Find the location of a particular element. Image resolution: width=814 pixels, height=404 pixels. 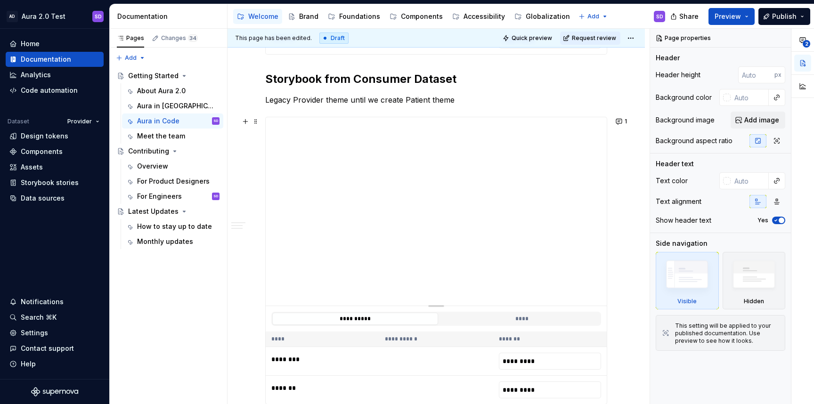

div: How to stay up to date is located at coordinates (174, 227).